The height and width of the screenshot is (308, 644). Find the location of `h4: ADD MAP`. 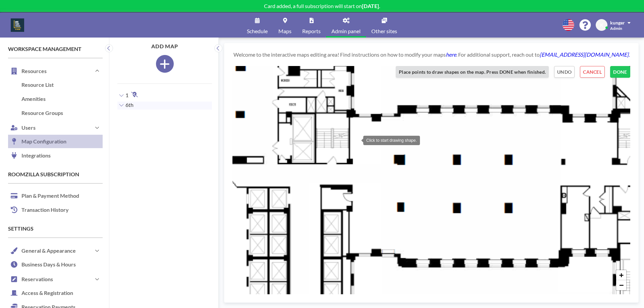

h4: ADD MAP is located at coordinates (165, 46).